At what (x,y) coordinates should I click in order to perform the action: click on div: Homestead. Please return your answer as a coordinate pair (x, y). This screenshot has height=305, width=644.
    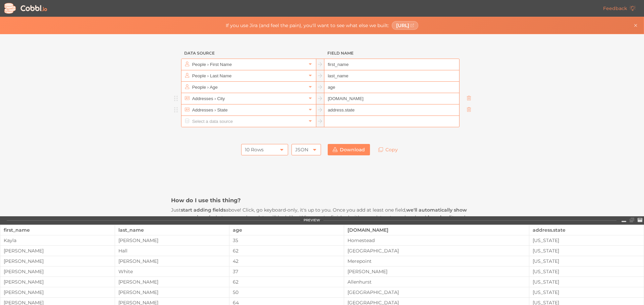
    Looking at the image, I should click on (436, 240).